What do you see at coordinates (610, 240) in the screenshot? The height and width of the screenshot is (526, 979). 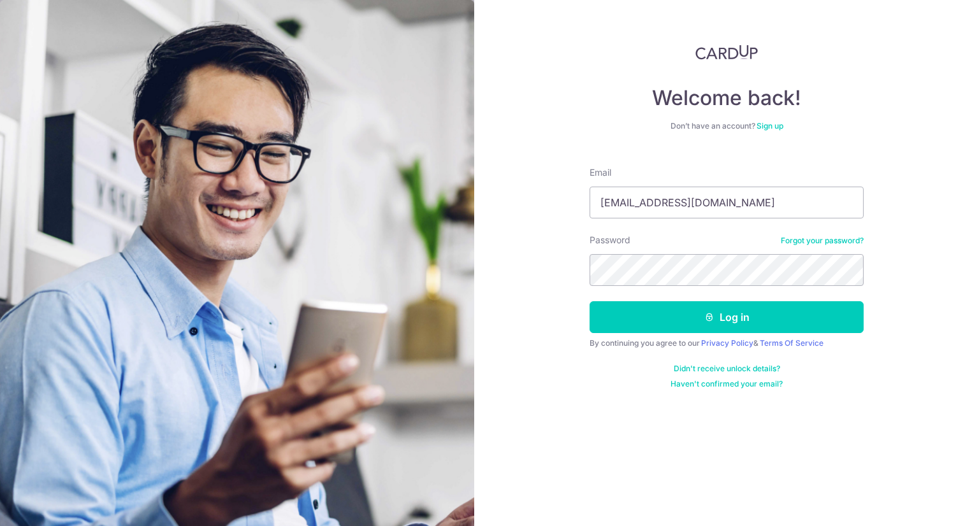 I see `label: Password` at bounding box center [610, 240].